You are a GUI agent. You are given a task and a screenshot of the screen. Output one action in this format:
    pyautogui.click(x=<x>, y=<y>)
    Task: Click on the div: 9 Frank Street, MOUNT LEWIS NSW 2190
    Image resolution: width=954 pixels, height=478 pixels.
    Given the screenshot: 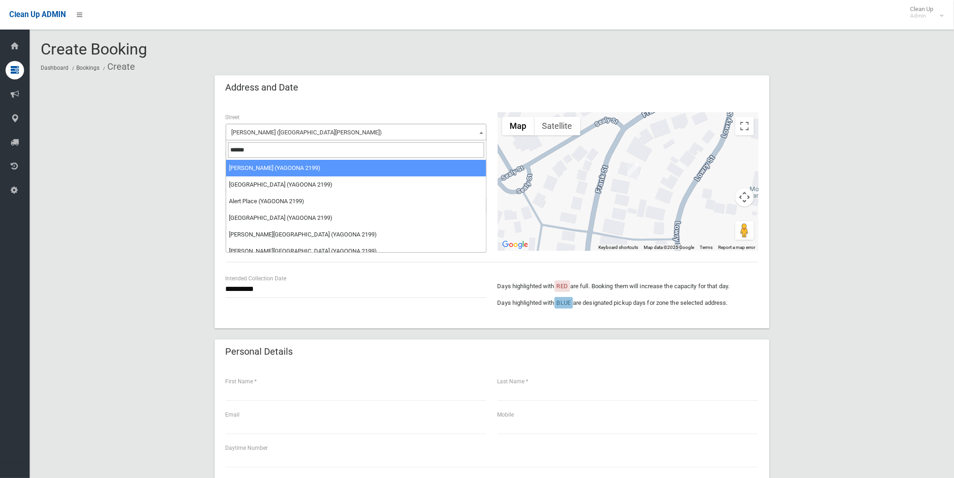 What is the action you would take?
    pyautogui.click(x=633, y=171)
    